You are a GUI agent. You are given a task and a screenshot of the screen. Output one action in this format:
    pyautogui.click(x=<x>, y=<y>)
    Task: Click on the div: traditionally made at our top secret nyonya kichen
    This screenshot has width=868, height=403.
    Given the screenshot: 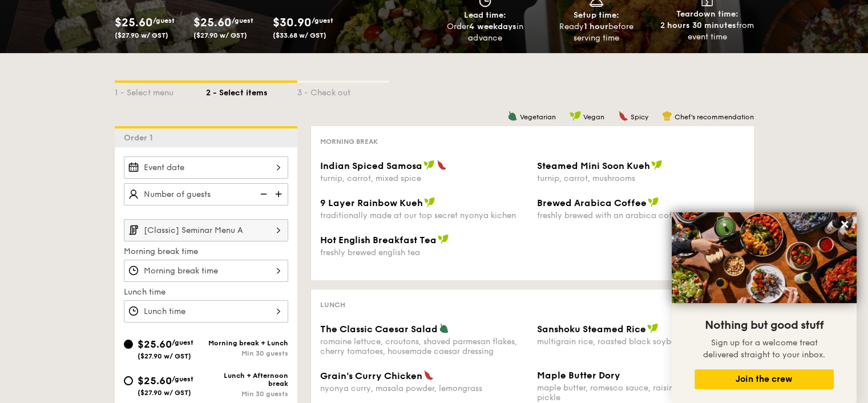 What is the action you would take?
    pyautogui.click(x=424, y=215)
    